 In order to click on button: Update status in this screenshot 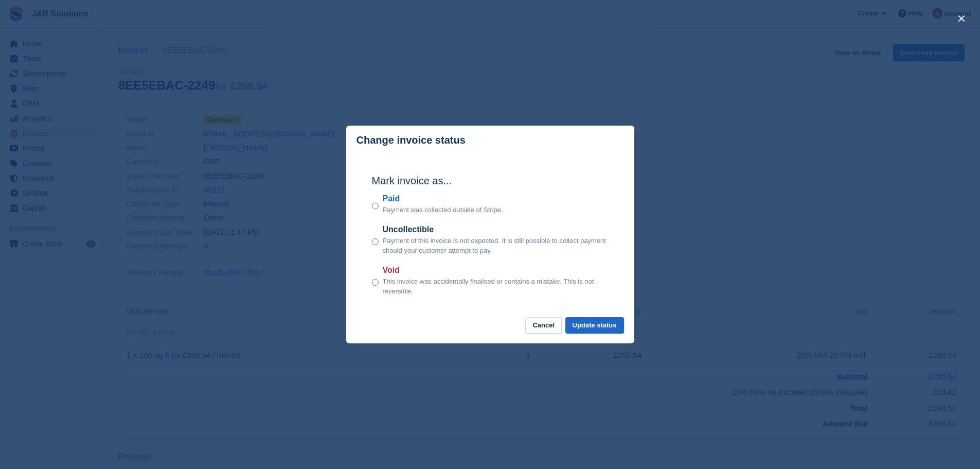, I will do `click(595, 325)`.